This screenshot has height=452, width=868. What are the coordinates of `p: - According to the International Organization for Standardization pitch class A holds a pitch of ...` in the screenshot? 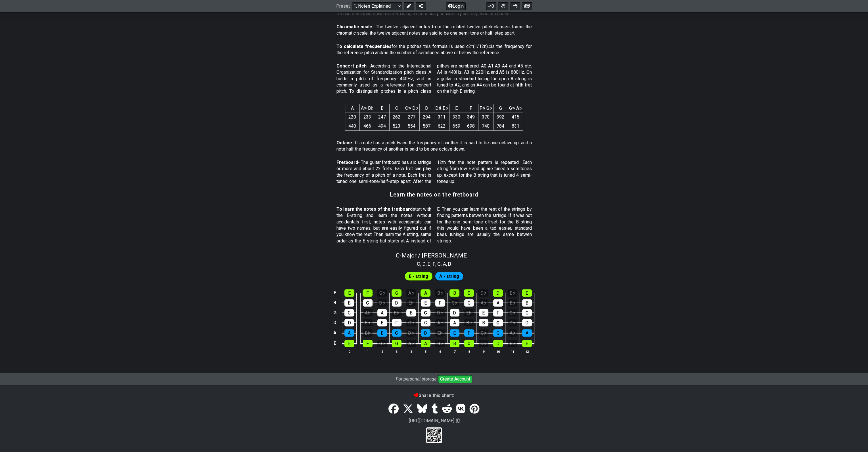 It's located at (434, 79).